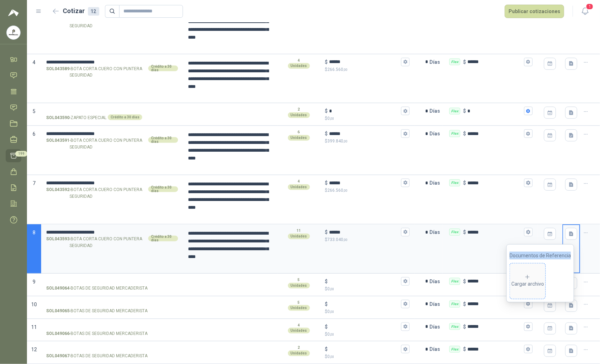 The image size is (600, 364). Describe the element at coordinates (299, 280) in the screenshot. I see `p: 5` at that location.